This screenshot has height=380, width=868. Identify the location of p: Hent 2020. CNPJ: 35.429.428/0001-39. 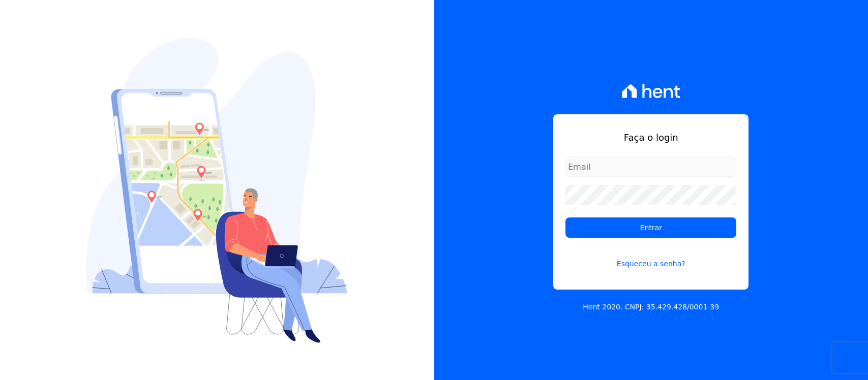
(651, 306).